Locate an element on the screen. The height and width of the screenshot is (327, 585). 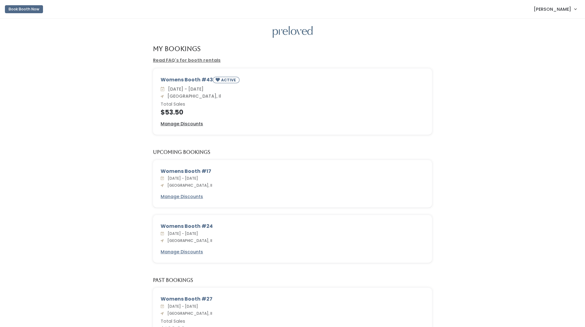
h5: Past Bookings is located at coordinates (173, 280).